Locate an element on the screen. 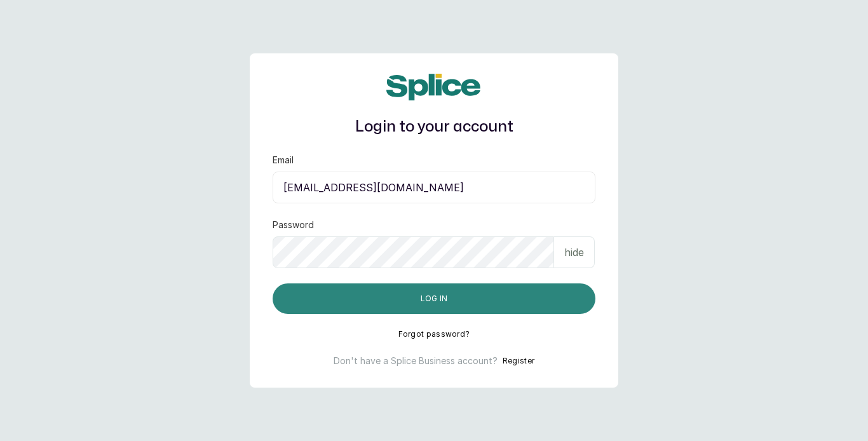  label: Password is located at coordinates (293, 225).